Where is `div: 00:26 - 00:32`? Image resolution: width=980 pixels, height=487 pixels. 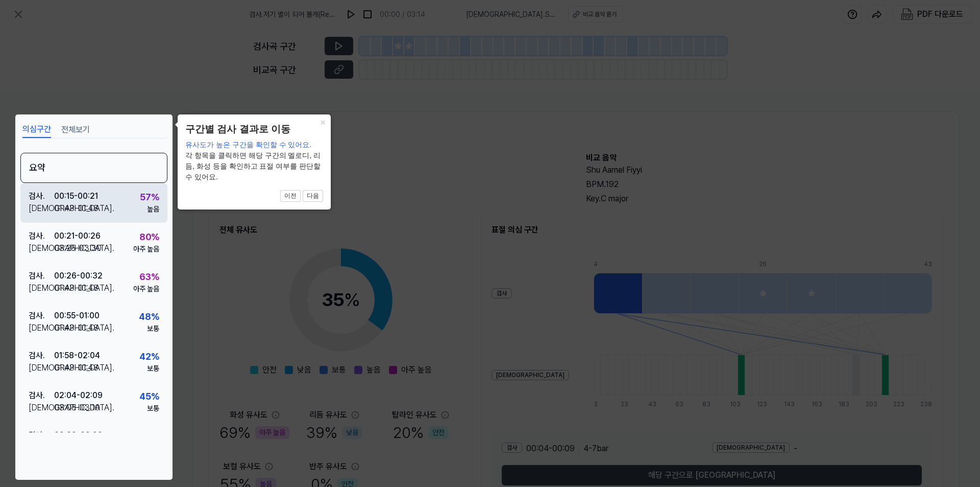 div: 00:26 - 00:32 is located at coordinates (78, 276).